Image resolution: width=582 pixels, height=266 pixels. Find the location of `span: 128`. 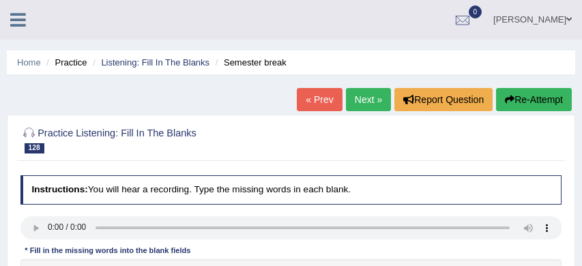

span: 128 is located at coordinates (34, 148).